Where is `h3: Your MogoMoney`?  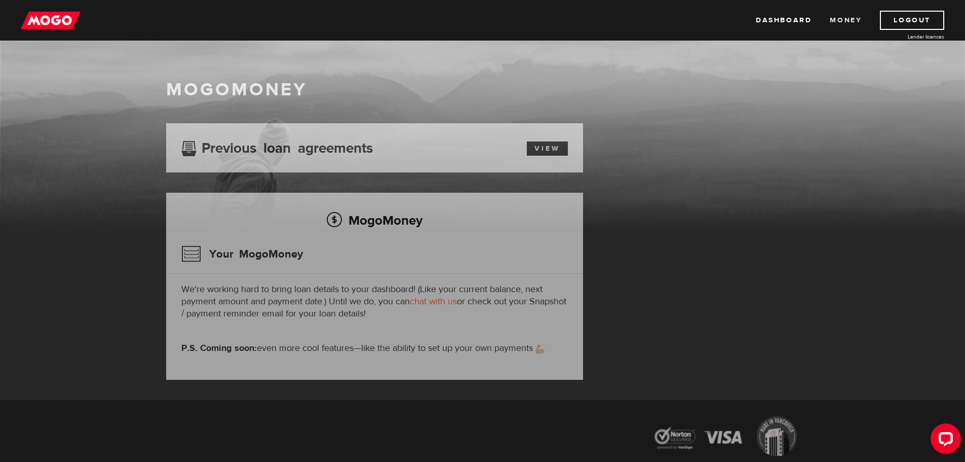 h3: Your MogoMoney is located at coordinates (242, 254).